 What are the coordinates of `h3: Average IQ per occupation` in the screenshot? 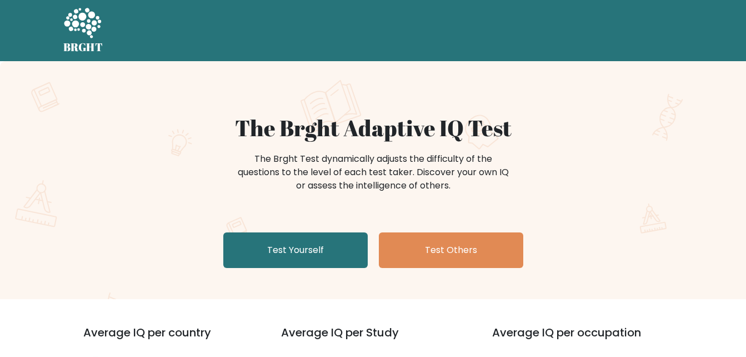 It's located at (585, 339).